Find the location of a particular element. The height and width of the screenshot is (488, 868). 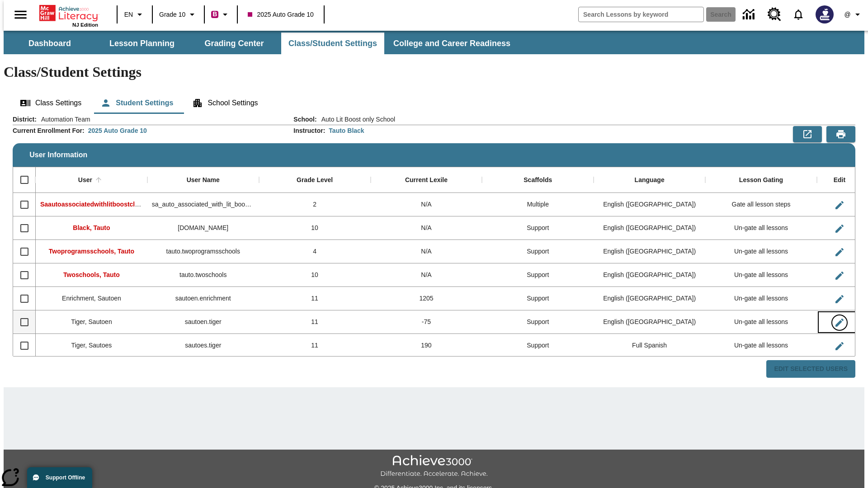

div: -75 is located at coordinates (426, 322).